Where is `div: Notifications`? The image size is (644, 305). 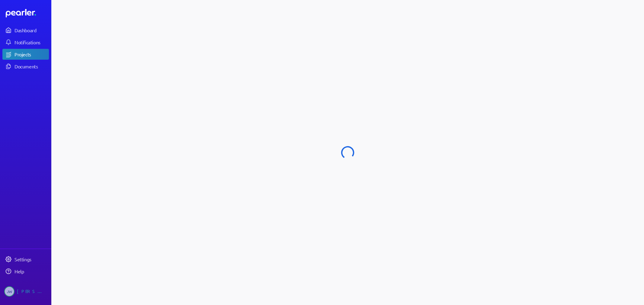 div: Notifications is located at coordinates (31, 42).